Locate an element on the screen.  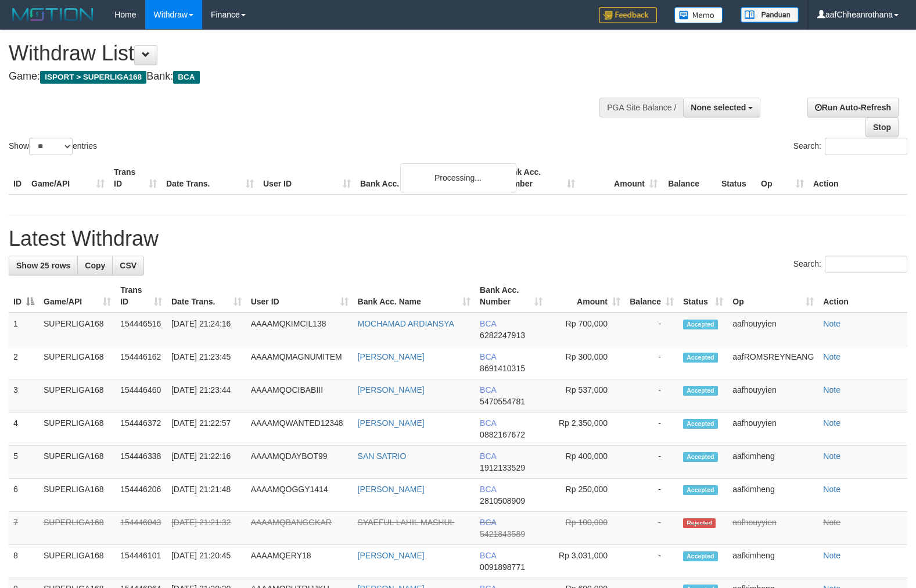
th: Trans ID is located at coordinates (135, 178).